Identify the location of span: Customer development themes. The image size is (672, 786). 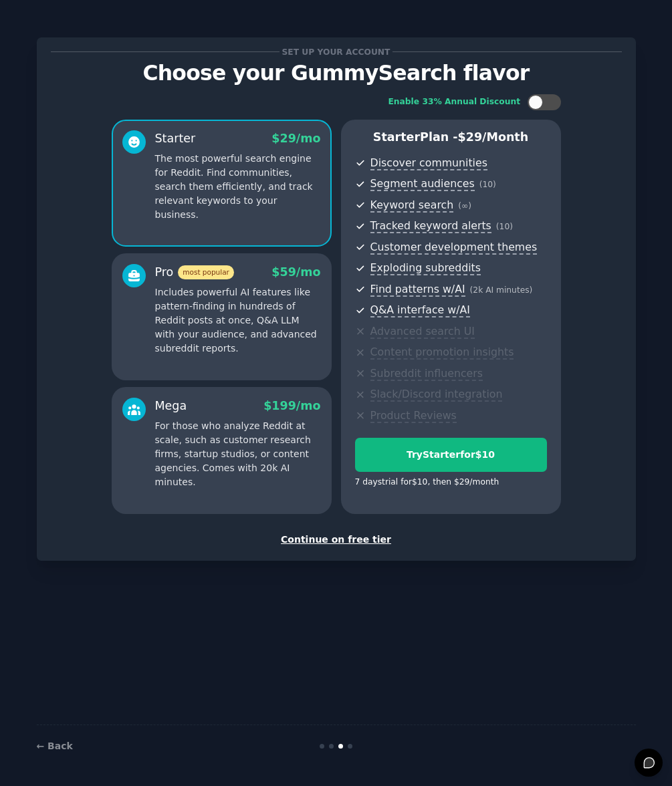
(454, 247).